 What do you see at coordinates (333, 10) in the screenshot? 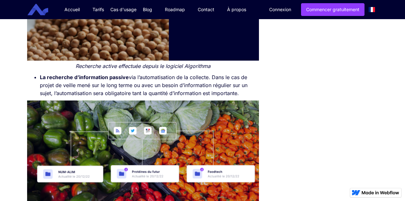
I see `a: Commencer gratuitement` at bounding box center [333, 10].